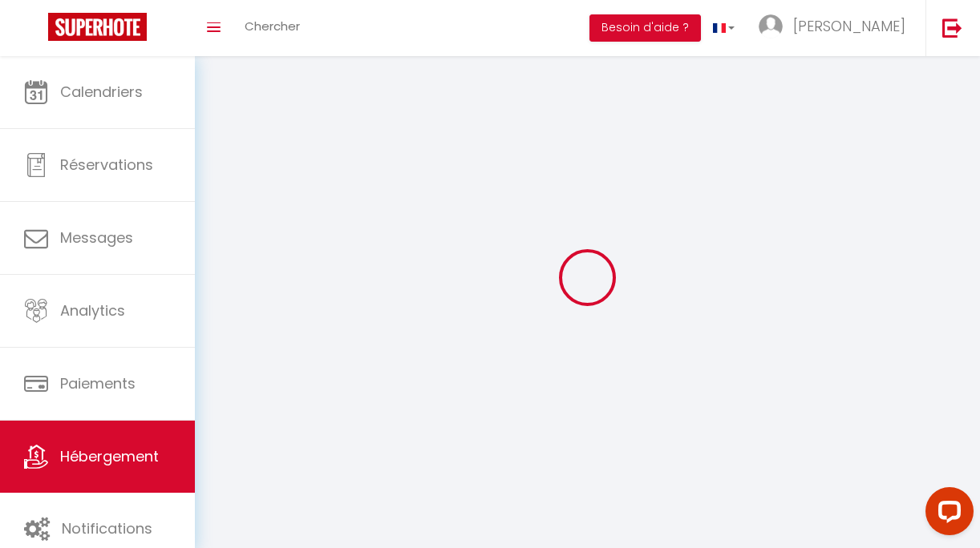  Describe the element at coordinates (97, 26) in the screenshot. I see `img: Super Booking` at that location.